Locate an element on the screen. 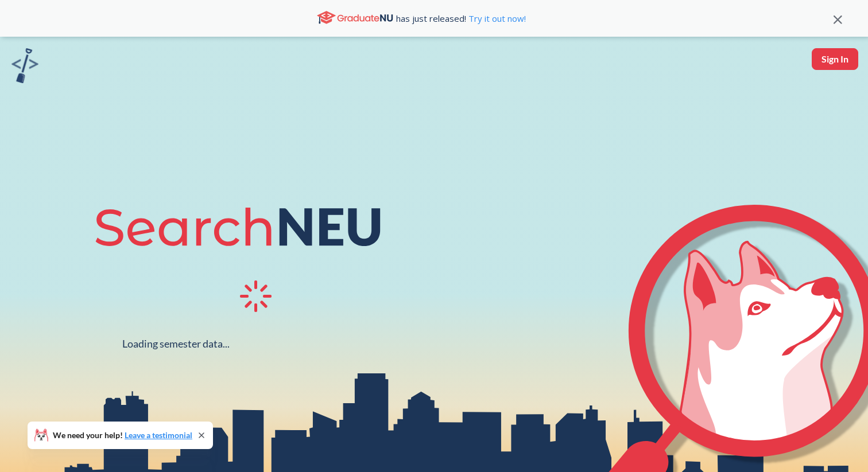 This screenshot has height=472, width=868. button: Sign In is located at coordinates (834, 59).